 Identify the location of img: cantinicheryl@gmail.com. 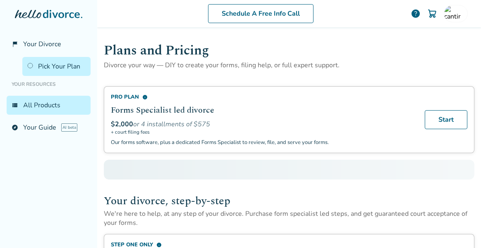
(452, 14).